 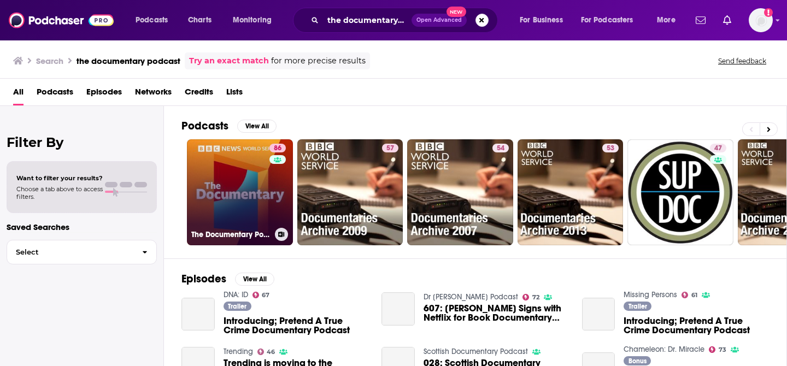 I want to click on span: Monitoring, so click(x=252, y=20).